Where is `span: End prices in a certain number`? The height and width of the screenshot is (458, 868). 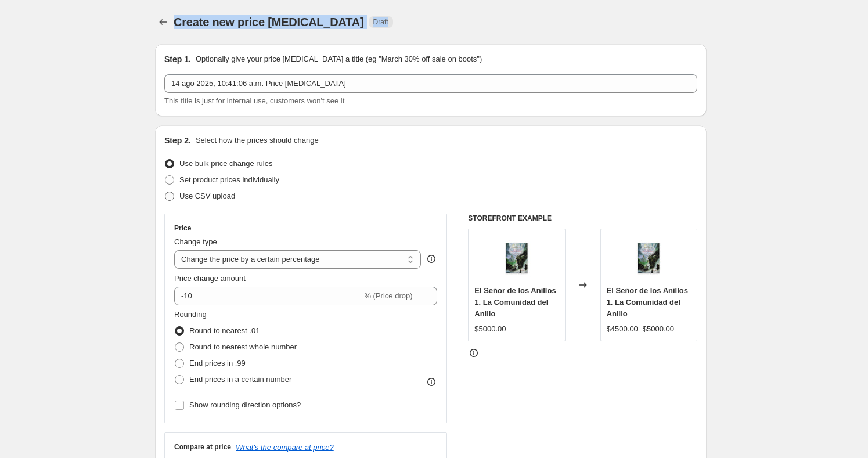
span: End prices in a certain number is located at coordinates (240, 380).